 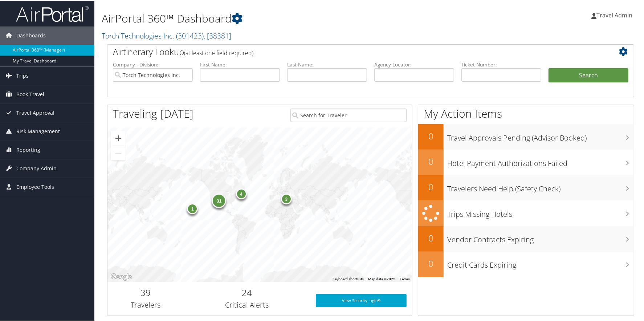 What do you see at coordinates (526, 238) in the screenshot?
I see `a: 0Vendor Contracts Expiring` at bounding box center [526, 238].